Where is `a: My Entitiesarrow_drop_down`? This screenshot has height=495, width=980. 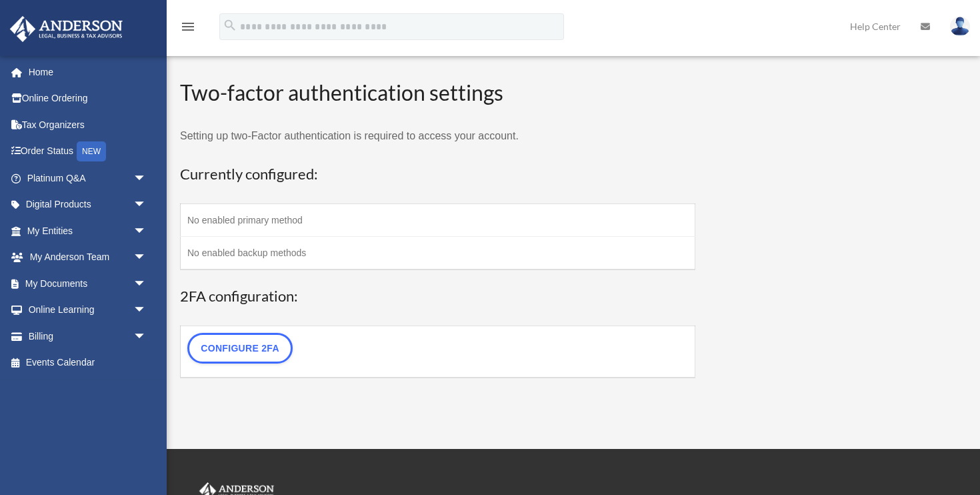
a: My Entitiesarrow_drop_down is located at coordinates (88, 231).